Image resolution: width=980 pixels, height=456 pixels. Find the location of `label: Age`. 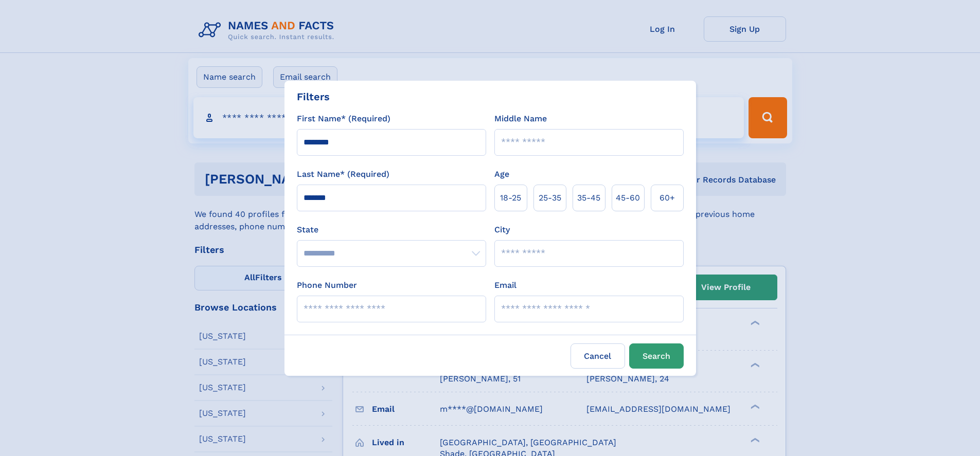

label: Age is located at coordinates (502, 175).